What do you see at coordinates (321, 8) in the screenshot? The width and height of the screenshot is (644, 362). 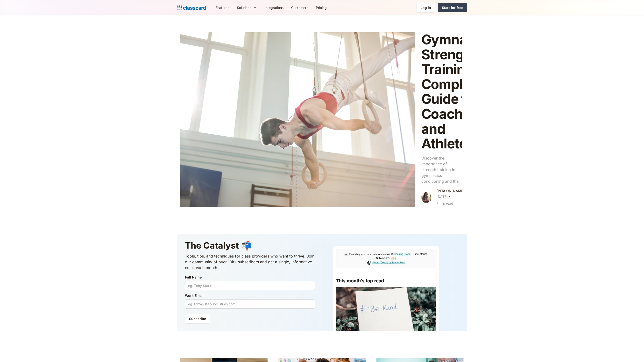 I see `a: Pricing` at bounding box center [321, 8].